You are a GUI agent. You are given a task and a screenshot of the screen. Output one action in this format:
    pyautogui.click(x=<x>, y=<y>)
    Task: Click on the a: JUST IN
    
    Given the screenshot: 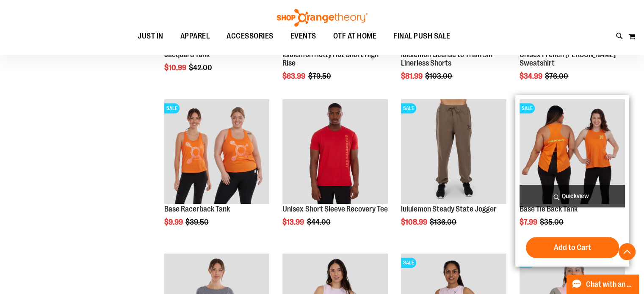 What is the action you would take?
    pyautogui.click(x=150, y=36)
    